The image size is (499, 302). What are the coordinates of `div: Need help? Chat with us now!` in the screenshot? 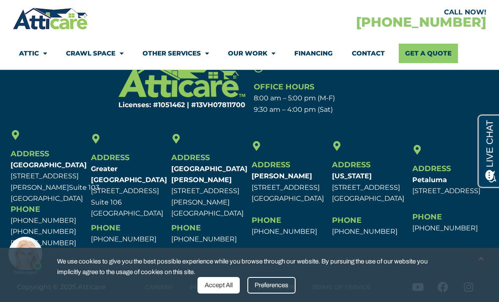 It's located at (21, 19).